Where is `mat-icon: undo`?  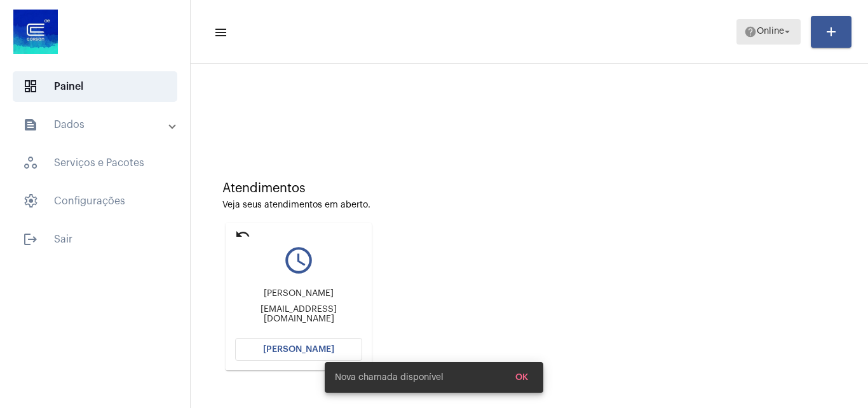 mat-icon: undo is located at coordinates (242, 235).